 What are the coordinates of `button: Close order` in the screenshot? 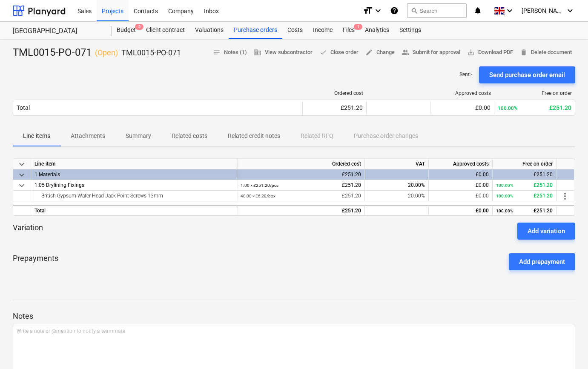 It's located at (339, 52).